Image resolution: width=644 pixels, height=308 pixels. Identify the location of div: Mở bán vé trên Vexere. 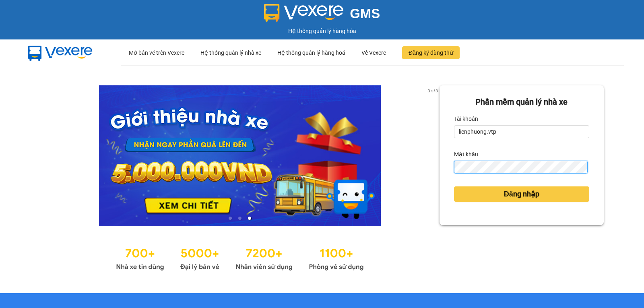
(156, 53).